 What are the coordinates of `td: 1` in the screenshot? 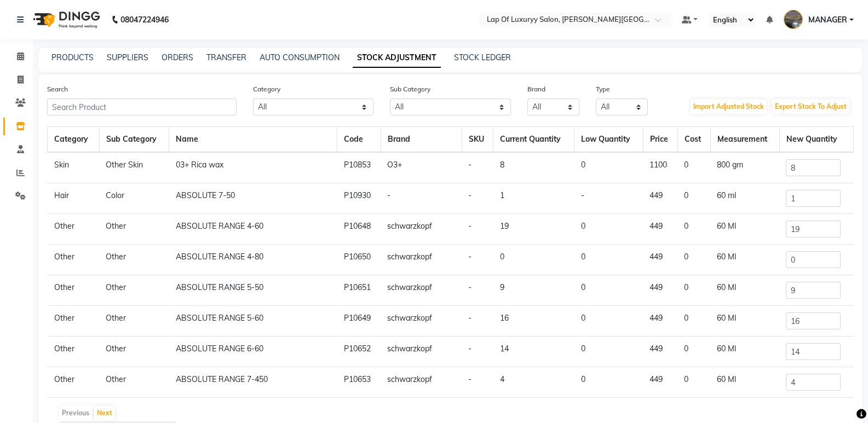 It's located at (534, 199).